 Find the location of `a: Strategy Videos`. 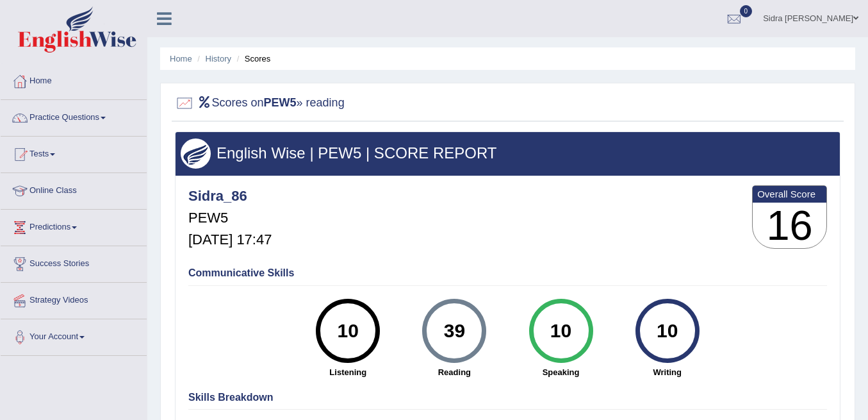

a: Strategy Videos is located at coordinates (74, 299).